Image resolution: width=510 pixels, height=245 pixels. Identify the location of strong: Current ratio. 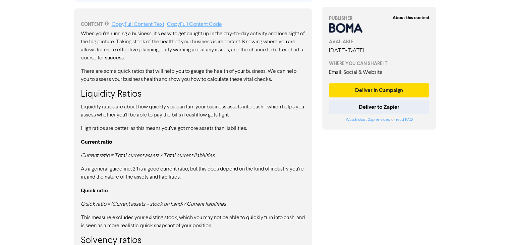
(96, 142).